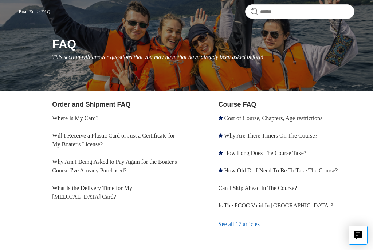 The height and width of the screenshot is (250, 373). Describe the element at coordinates (91, 105) in the screenshot. I see `a: Order and Shipment FAQ` at that location.